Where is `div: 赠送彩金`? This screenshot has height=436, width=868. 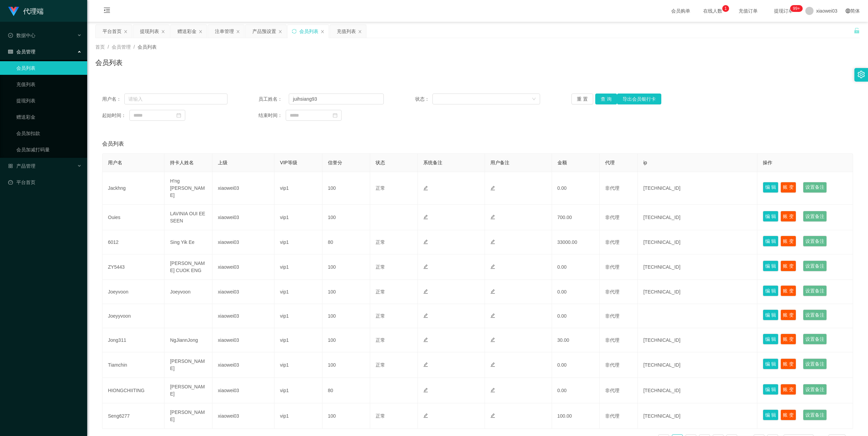
div: 赠送彩金 is located at coordinates (187, 32).